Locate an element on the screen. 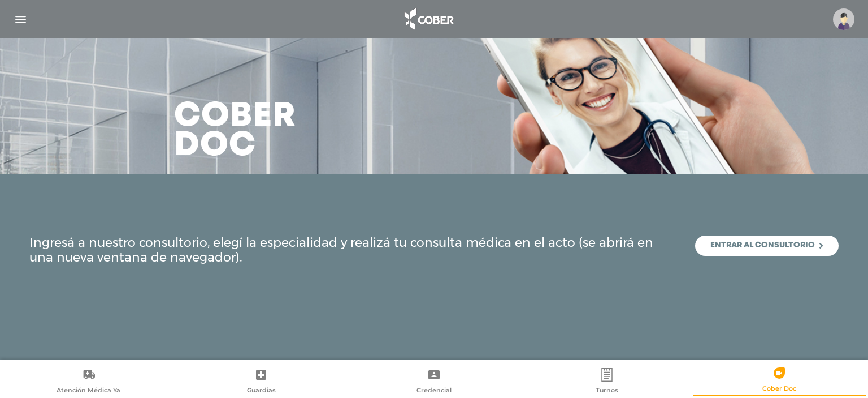 Image resolution: width=868 pixels, height=398 pixels. span: Turnos is located at coordinates (607, 391).